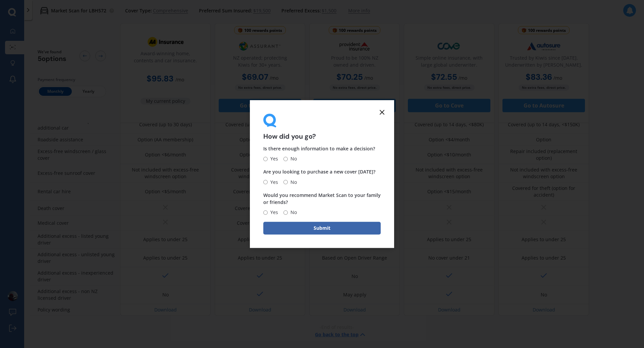 This screenshot has height=348, width=644. Describe the element at coordinates (319, 149) in the screenshot. I see `span: Is there enough information to make a decision?` at that location.